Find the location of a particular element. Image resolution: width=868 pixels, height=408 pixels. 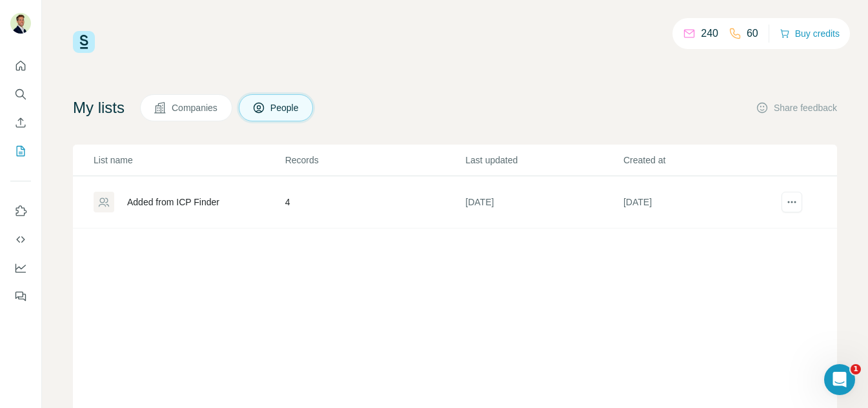

span: People is located at coordinates (285, 107).